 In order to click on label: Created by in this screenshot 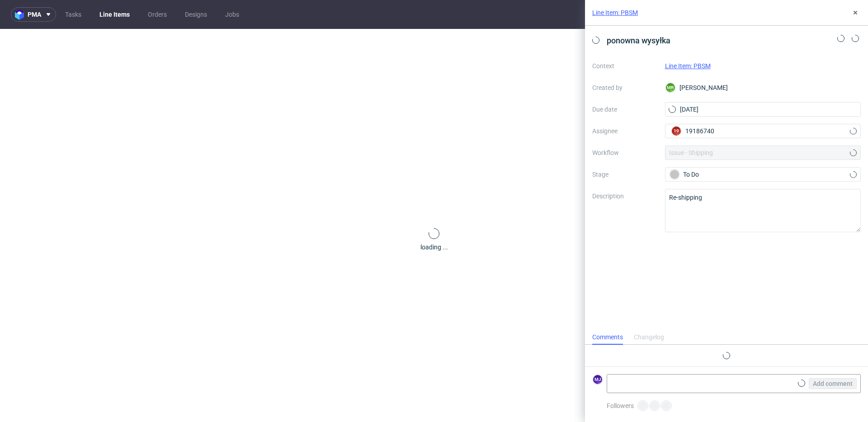, I will do `click(625, 88)`.